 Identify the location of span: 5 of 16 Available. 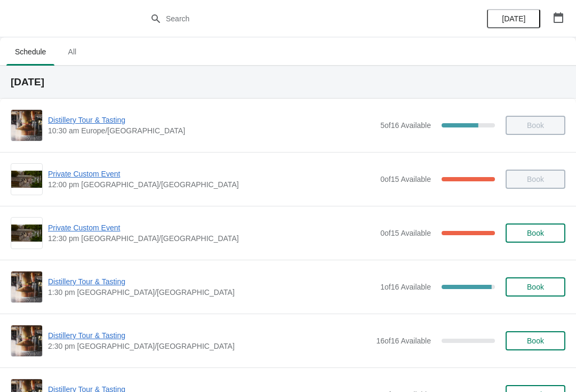
(406, 126).